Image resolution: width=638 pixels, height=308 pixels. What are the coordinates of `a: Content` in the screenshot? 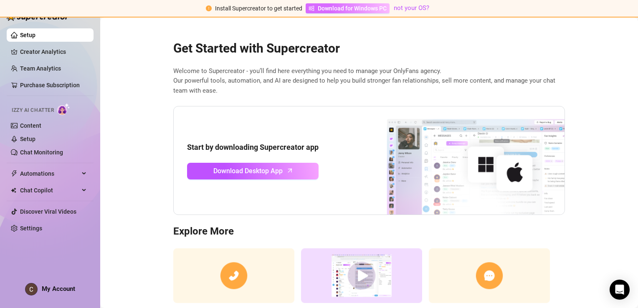 It's located at (30, 126).